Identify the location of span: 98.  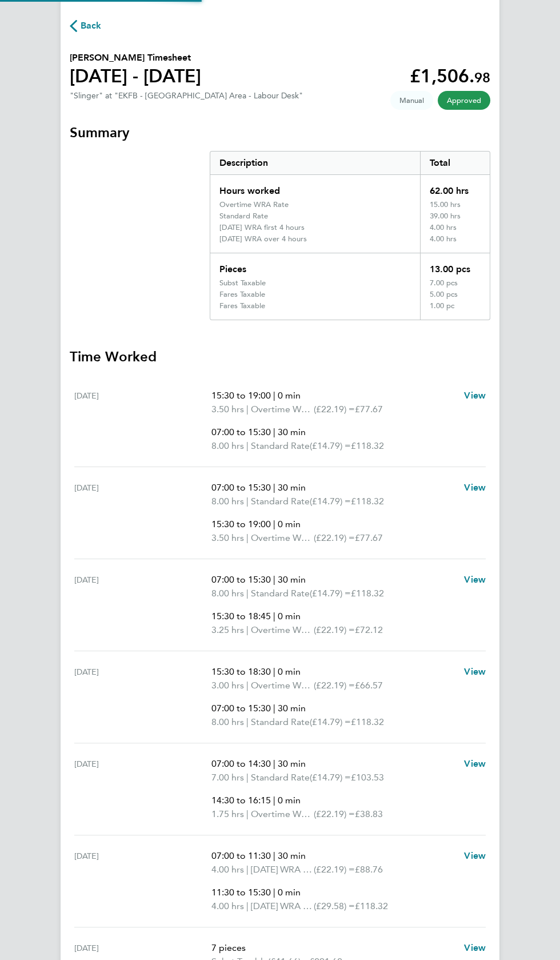
(482, 77).